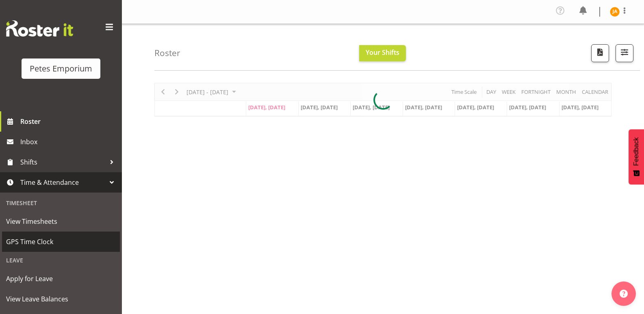 The height and width of the screenshot is (314, 644). I want to click on span: Time & Attendance, so click(63, 182).